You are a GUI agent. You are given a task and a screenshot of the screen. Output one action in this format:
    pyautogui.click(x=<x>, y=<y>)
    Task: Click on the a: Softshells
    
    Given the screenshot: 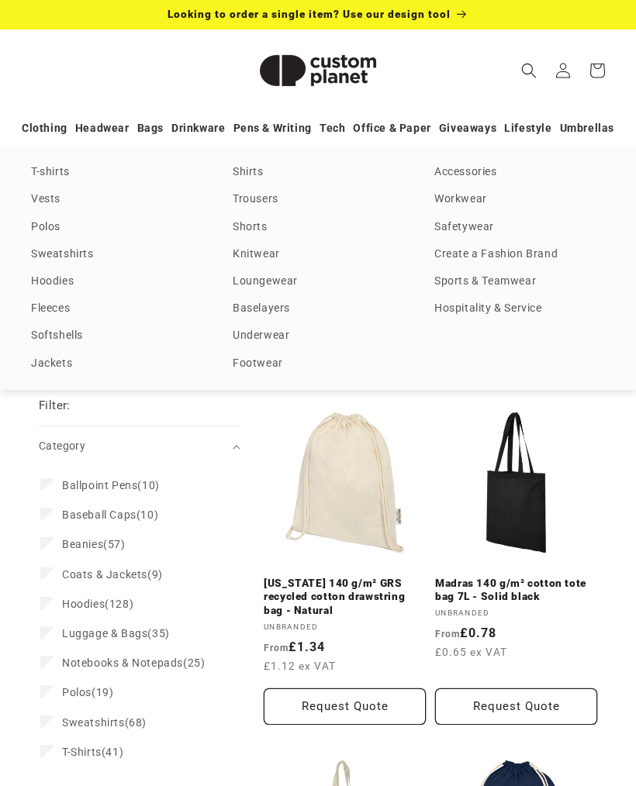 What is the action you would take?
    pyautogui.click(x=116, y=336)
    